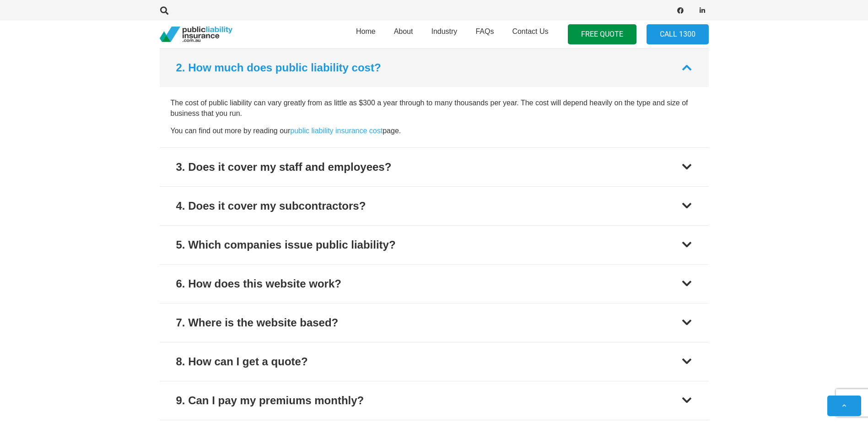 This screenshot has height=423, width=868. I want to click on a: Contact Us, so click(530, 34).